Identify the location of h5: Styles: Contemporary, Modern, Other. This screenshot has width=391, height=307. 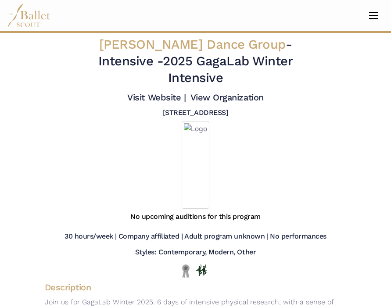
(195, 252).